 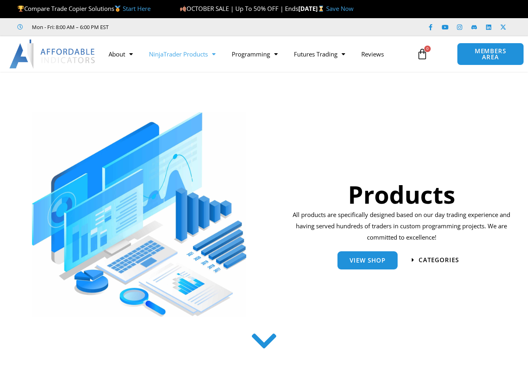 I want to click on a: Programming, so click(x=255, y=54).